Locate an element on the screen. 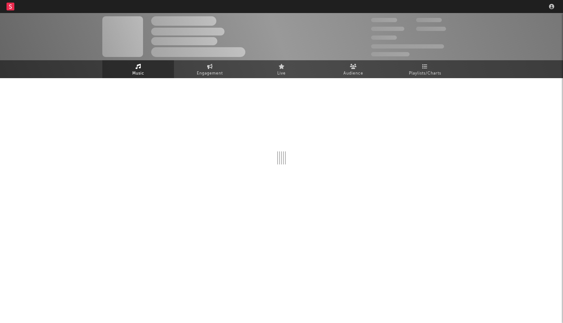 This screenshot has width=563, height=323. span: 50,000,000 Monthly Listeners is located at coordinates (408, 46).